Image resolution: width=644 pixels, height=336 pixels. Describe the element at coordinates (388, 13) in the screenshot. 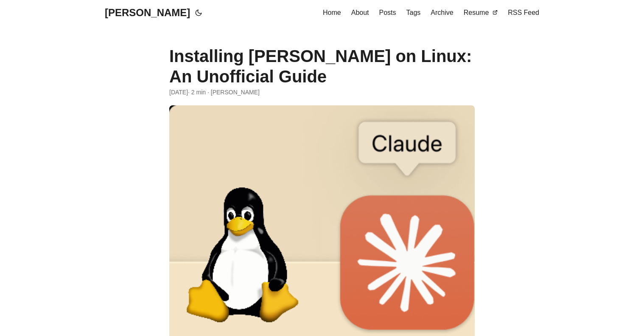

I see `span: Posts` at that location.